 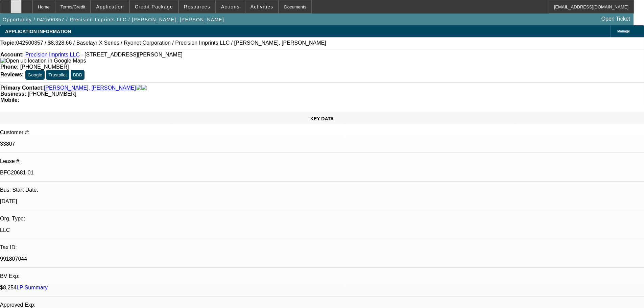 What do you see at coordinates (230, 7) in the screenshot?
I see `button: Actions` at bounding box center [230, 7].